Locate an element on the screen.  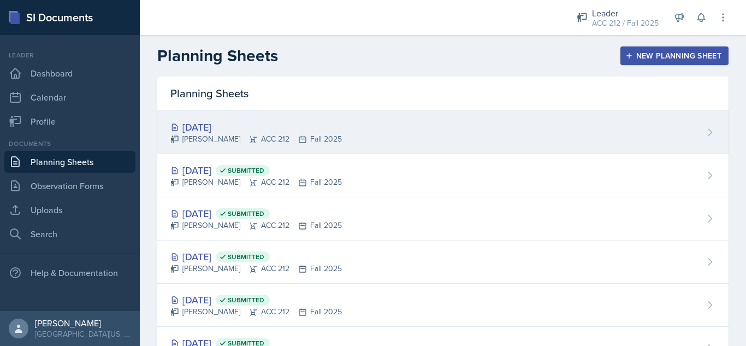
a: Profile is located at coordinates (70, 121).